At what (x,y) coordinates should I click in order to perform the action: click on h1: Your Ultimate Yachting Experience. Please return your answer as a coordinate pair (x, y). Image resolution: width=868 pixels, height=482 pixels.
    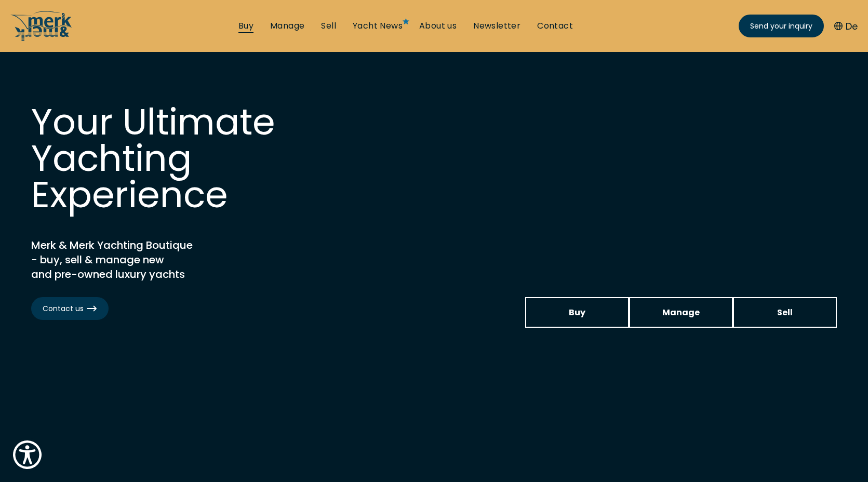
    Looking at the image, I should click on (187, 158).